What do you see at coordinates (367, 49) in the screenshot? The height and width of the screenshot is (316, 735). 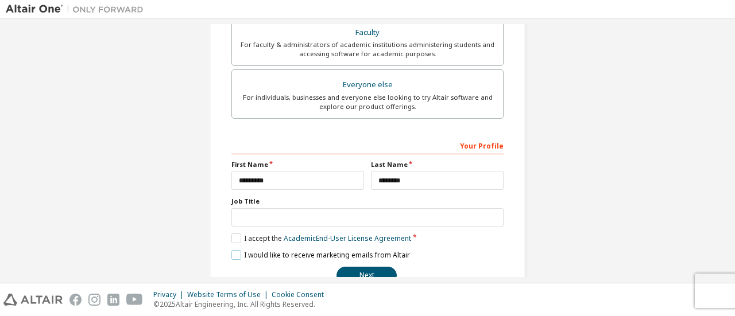 I see `div: For faculty & administrators of academic institutions administering students and accessing softwa...` at bounding box center [367, 49].